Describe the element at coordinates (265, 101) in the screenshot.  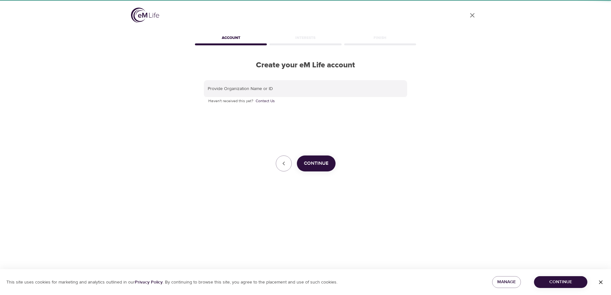
I see `a: Contact Us` at that location.